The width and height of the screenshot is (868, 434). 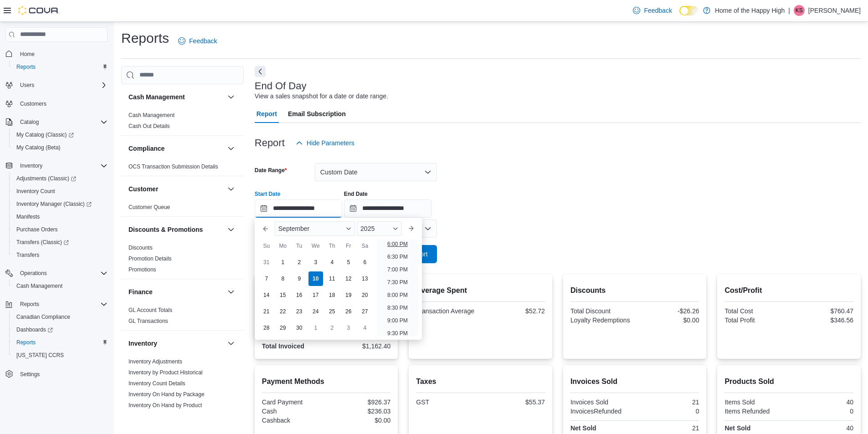 What do you see at coordinates (365, 295) in the screenshot?
I see `div: day-20` at bounding box center [365, 295].